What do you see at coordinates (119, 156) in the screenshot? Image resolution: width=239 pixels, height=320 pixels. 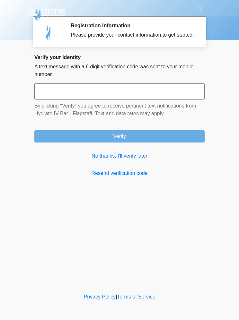 I see `a: No thanks, I'll verify later` at bounding box center [119, 156].